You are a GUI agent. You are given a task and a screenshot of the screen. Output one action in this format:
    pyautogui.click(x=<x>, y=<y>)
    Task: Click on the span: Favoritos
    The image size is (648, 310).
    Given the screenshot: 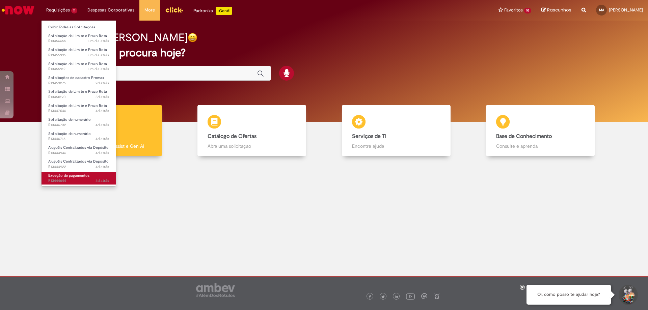 What is the action you would take?
    pyautogui.click(x=513, y=10)
    